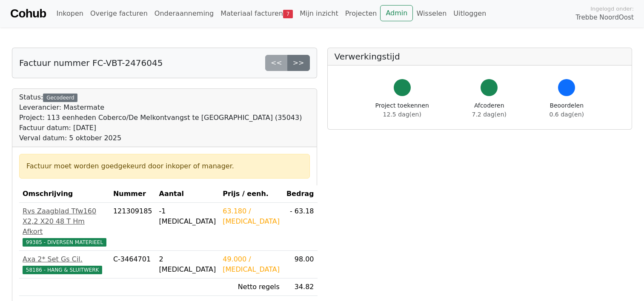  Describe the element at coordinates (165, 166) in the screenshot. I see `div: Factuur moet worden goedgekeurd door inkoper of manager.` at that location.